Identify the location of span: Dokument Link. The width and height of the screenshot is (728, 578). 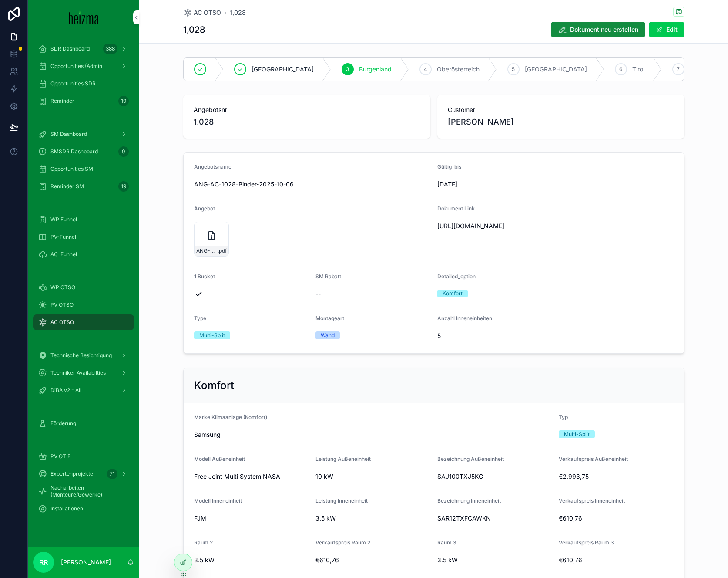
(456, 208).